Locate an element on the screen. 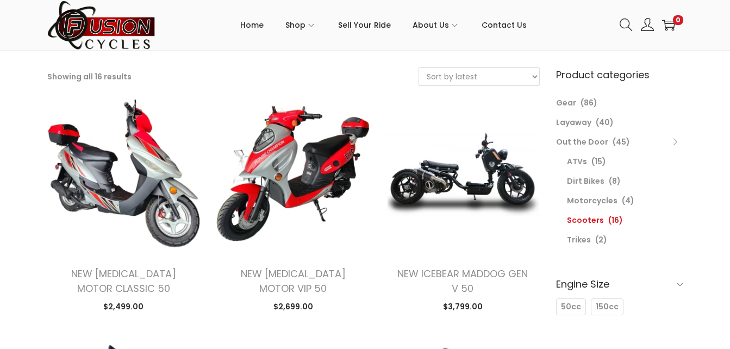 The width and height of the screenshot is (730, 349). h6: Product categories is located at coordinates (620, 75).